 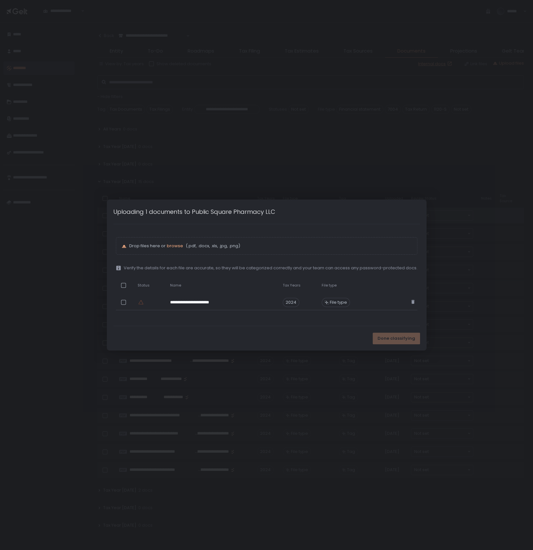 I want to click on span: browse, so click(x=175, y=246).